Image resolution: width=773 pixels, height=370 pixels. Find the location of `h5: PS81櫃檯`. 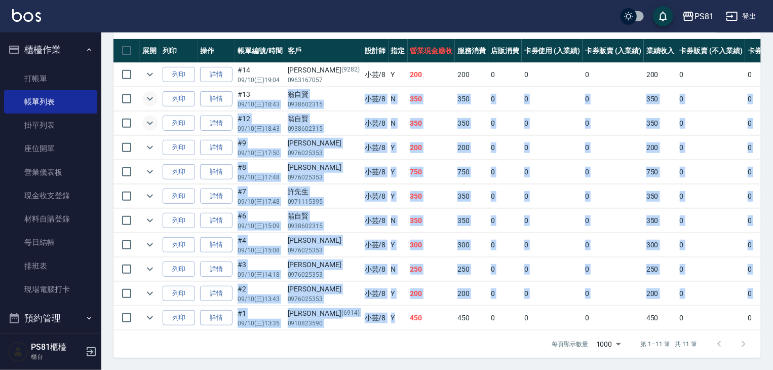

h5: PS81櫃檯 is located at coordinates (57, 347).